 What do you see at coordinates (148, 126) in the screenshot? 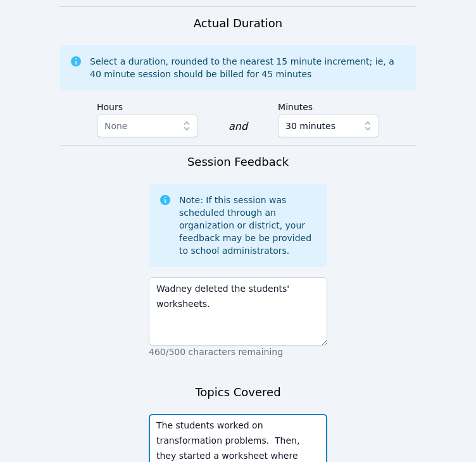
I see `button: None` at bounding box center [148, 126].